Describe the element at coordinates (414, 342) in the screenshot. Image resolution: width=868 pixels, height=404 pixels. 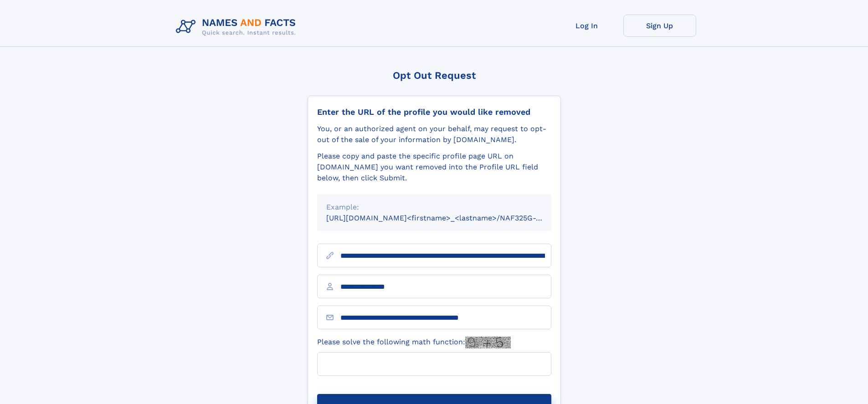
I see `label: Please solve the following math function:` at that location.